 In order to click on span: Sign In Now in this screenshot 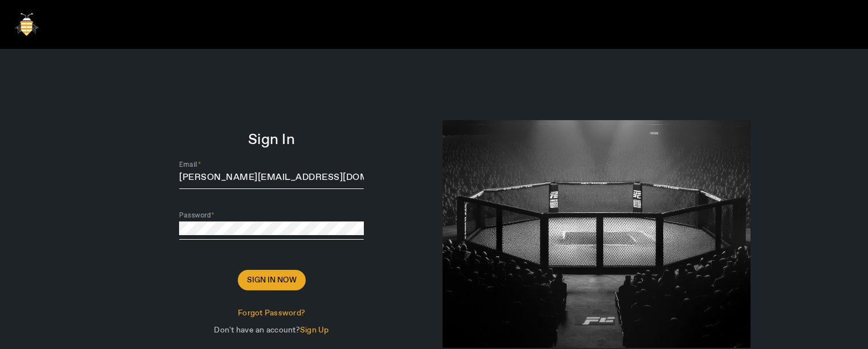, I will do `click(272, 280)`.